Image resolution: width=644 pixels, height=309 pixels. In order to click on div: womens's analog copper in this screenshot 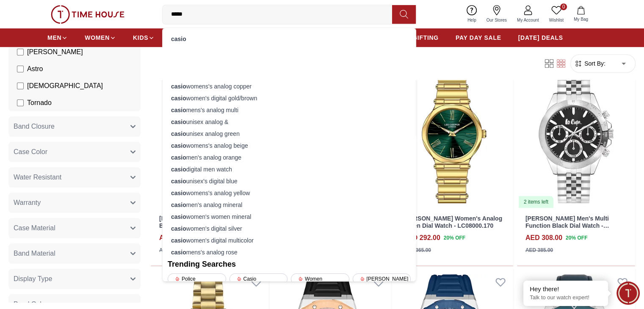, I will do `click(289, 86)`.